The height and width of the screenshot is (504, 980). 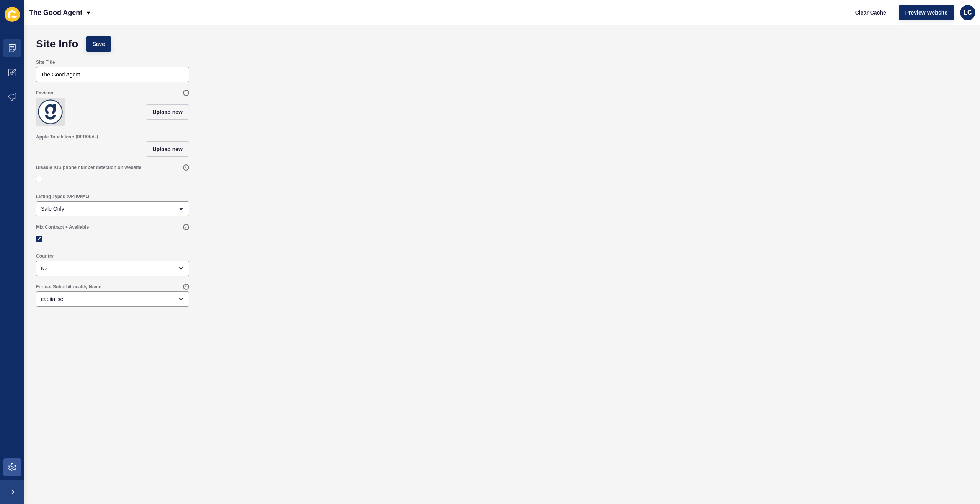 I want to click on label: Disable iOS phone number detection on website, so click(x=89, y=168).